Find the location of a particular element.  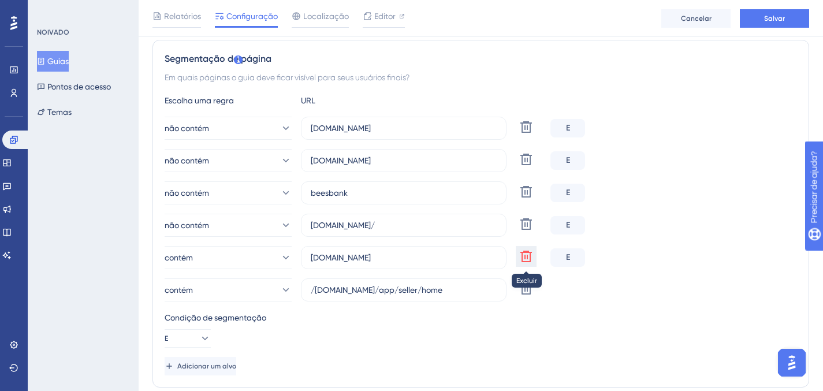

button: Abra o iniciador do assistente de IA is located at coordinates (17, 17).